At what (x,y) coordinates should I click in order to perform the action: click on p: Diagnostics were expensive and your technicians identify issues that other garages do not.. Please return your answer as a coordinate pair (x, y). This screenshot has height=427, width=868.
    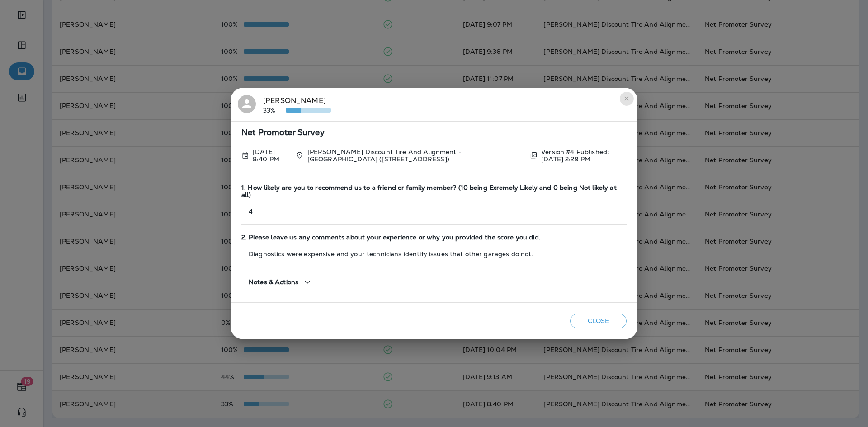
    Looking at the image, I should click on (434, 254).